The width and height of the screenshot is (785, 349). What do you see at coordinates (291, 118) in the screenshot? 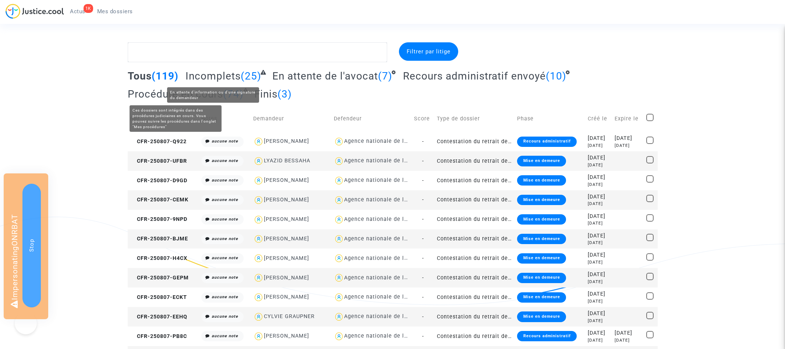
I see `td: Demandeur` at bounding box center [291, 118].